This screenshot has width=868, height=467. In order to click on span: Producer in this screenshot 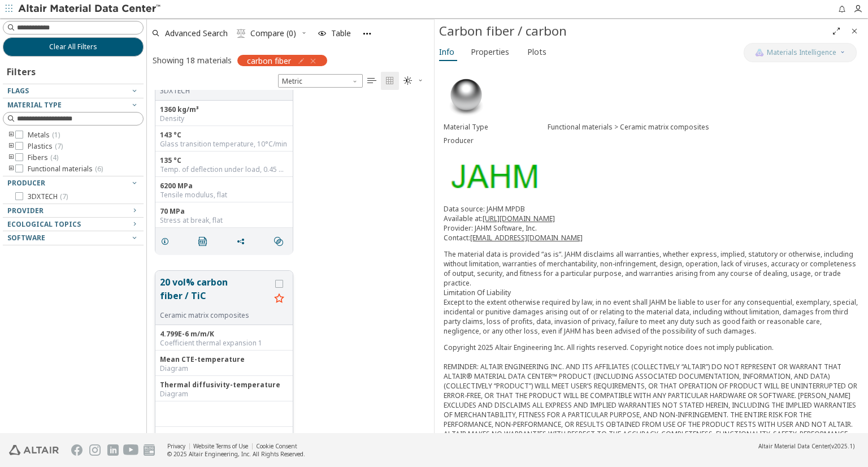, I will do `click(26, 183)`.